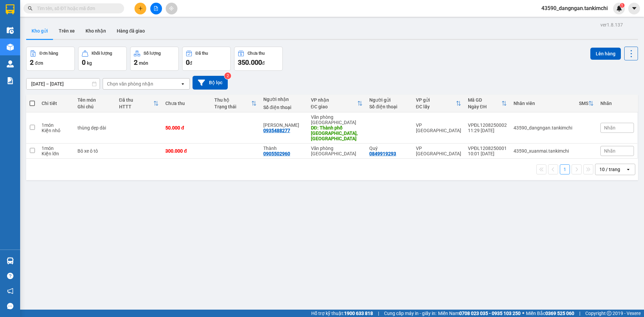 Image resolution: width=644 pixels, height=317 pixels. Describe the element at coordinates (490, 313) in the screenshot. I see `strong: 0708 023 035 - 0935 103 250` at that location.